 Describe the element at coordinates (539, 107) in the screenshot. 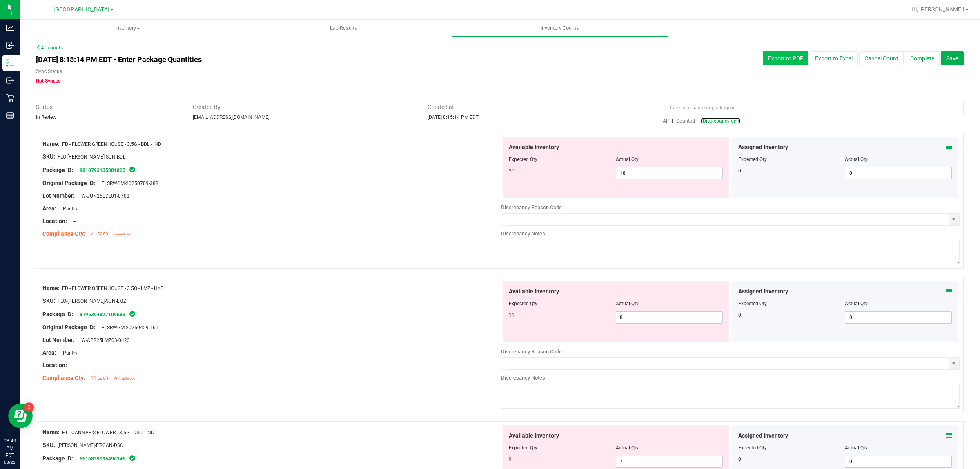

I see `span: Created at` at that location.